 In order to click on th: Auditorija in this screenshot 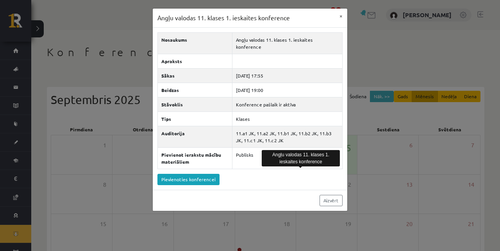, I will do `click(195, 137)`.